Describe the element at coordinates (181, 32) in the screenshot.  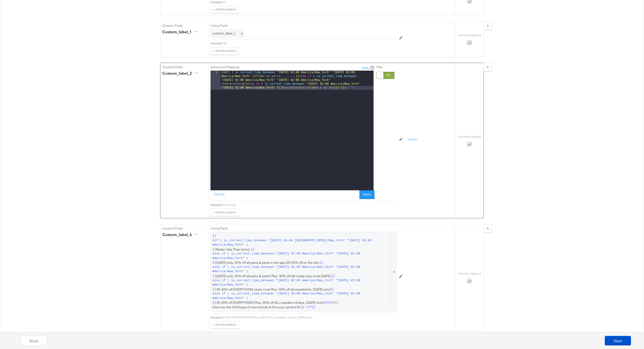
I see `div: custom_label_1` at that location.